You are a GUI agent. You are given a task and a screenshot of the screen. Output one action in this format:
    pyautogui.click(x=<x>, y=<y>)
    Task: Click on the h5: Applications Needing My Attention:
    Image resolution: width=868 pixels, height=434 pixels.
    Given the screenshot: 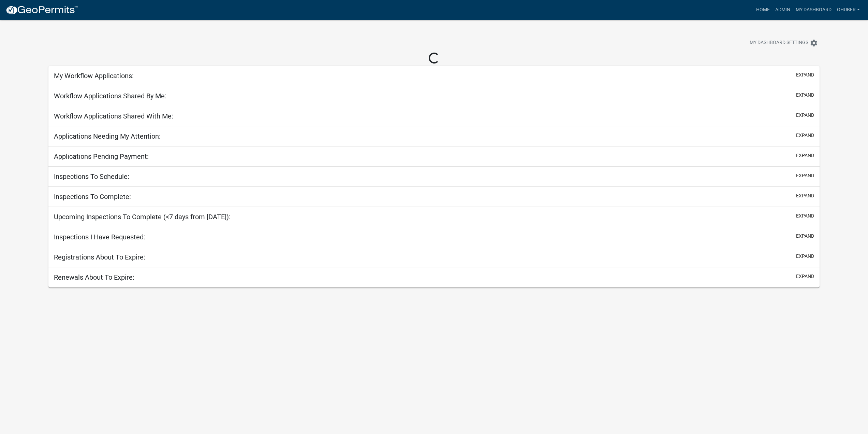 What is the action you would take?
    pyautogui.click(x=107, y=136)
    